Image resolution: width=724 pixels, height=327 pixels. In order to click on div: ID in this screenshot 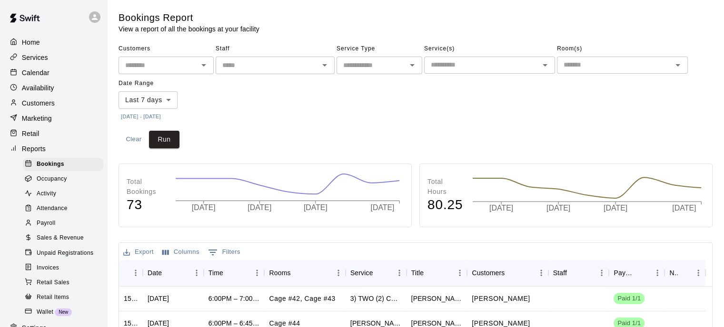, I will do `click(131, 273)`.